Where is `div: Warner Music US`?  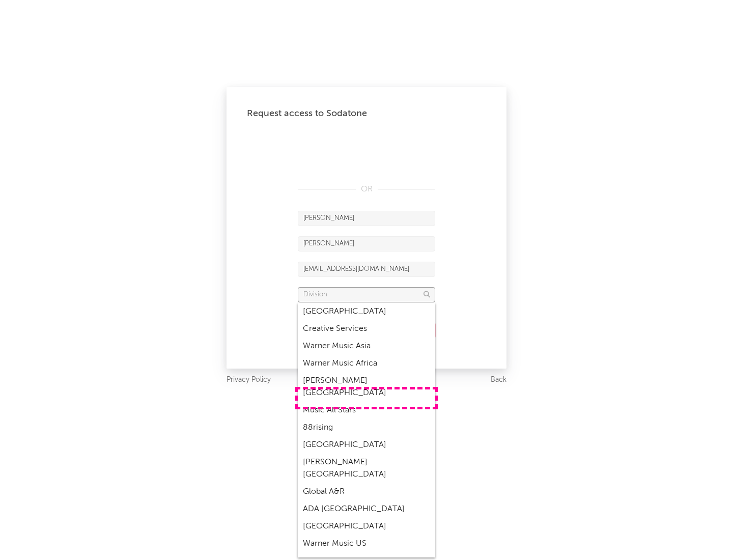 div: Warner Music US is located at coordinates (366, 543).